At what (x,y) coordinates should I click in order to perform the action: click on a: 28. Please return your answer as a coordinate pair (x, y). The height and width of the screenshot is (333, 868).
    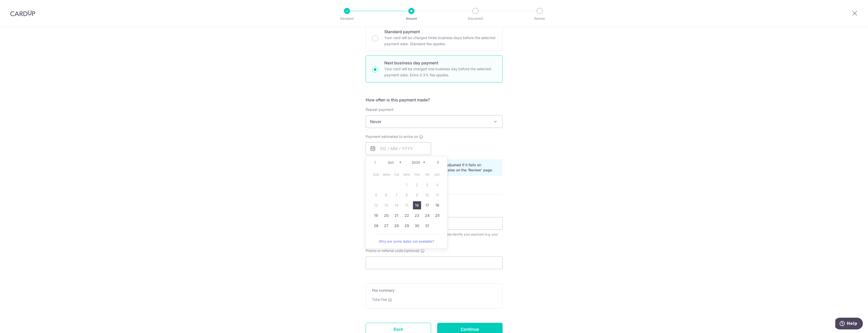
    Looking at the image, I should click on (397, 226).